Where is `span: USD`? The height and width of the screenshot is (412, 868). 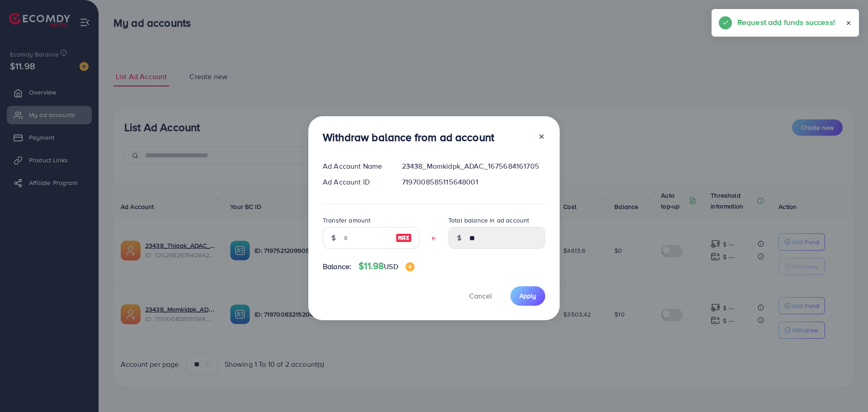
span: USD is located at coordinates (391, 266).